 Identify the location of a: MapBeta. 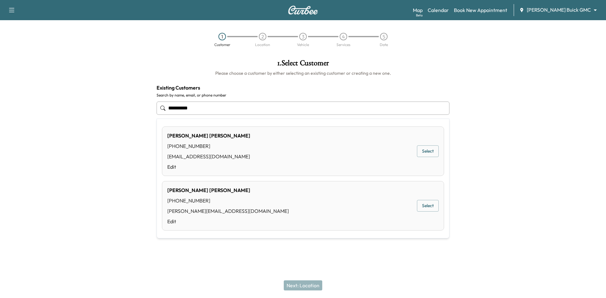
(418, 10).